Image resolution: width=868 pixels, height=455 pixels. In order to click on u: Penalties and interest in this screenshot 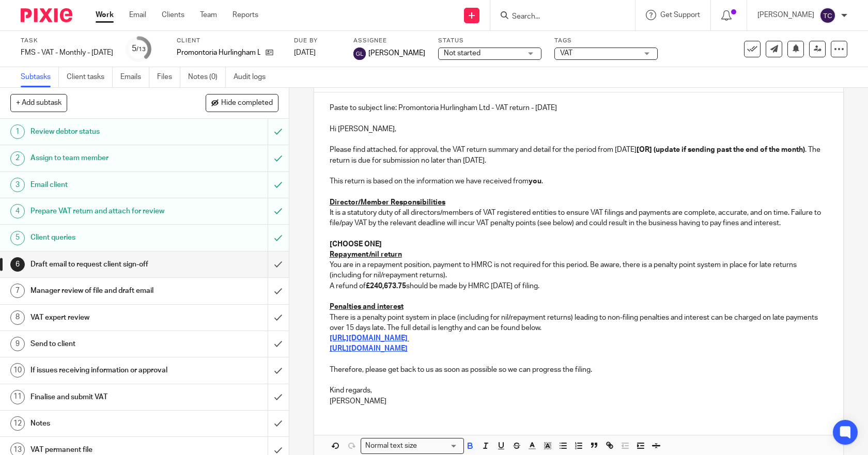, I will do `click(366, 306)`.